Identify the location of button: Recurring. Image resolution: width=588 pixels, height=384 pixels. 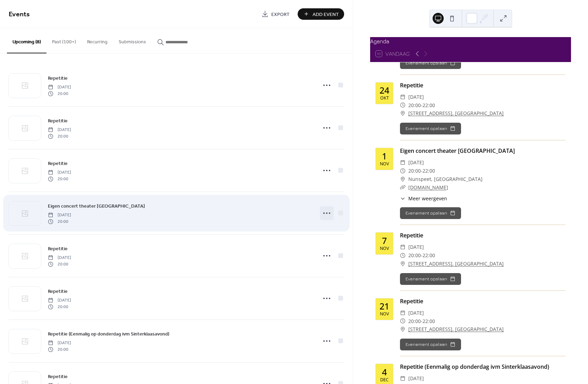
(97, 40).